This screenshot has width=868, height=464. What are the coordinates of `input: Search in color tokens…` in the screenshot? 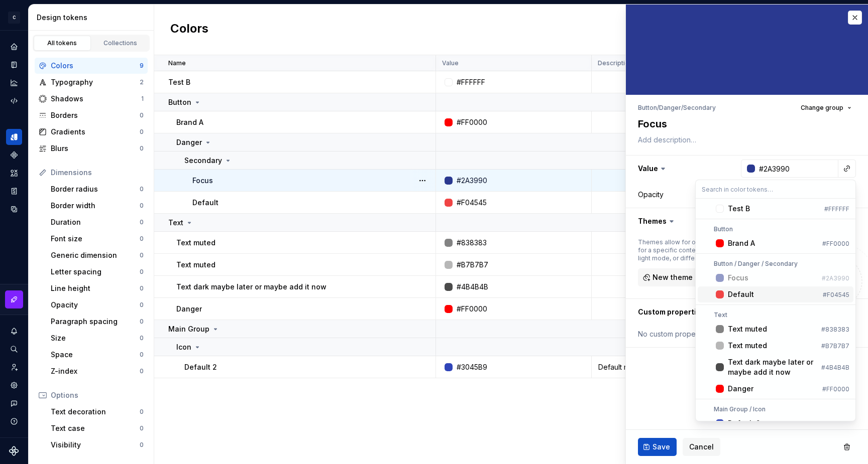 It's located at (775, 189).